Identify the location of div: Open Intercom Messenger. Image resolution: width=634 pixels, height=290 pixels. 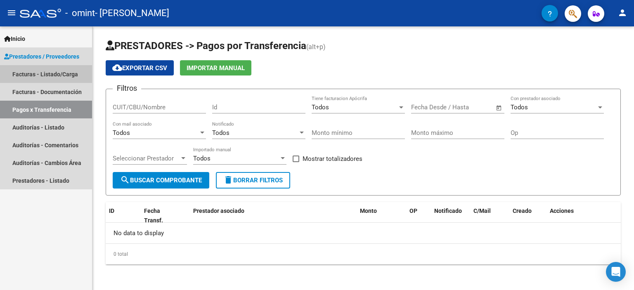
(615, 272).